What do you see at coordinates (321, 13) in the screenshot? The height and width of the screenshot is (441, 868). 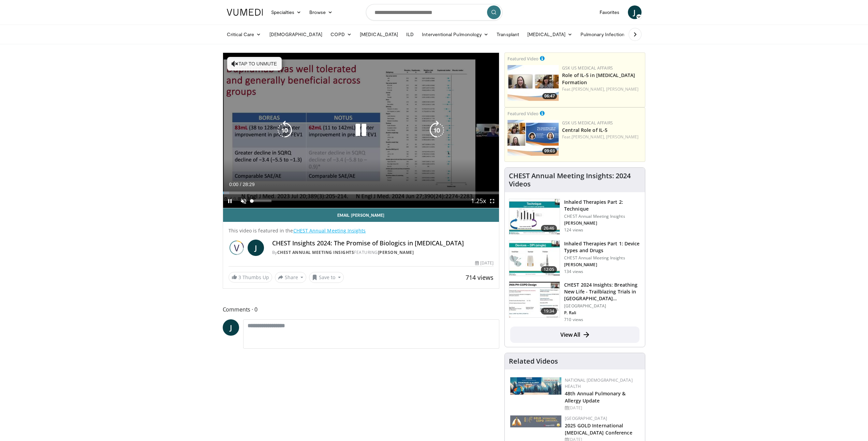 I see `a: Browse` at bounding box center [321, 13].